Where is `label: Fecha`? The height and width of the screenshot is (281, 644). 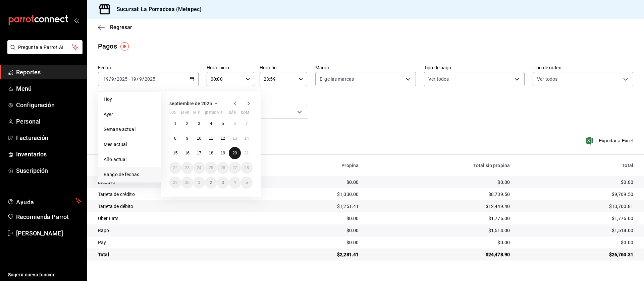 label: Fecha is located at coordinates (148, 68).